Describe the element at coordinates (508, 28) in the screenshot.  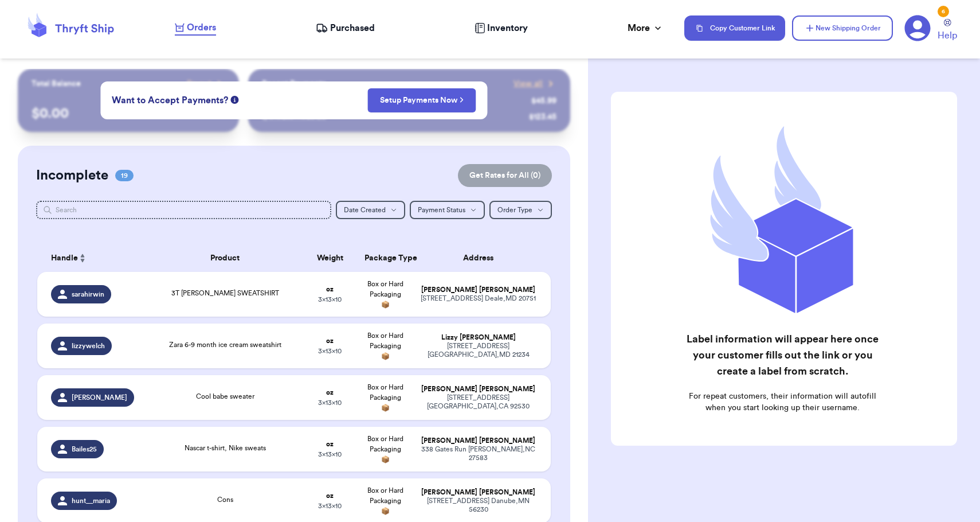
I see `span: Inventory` at that location.